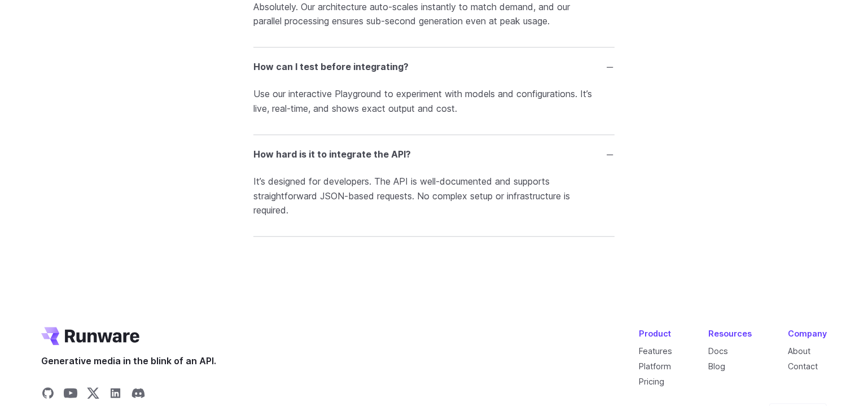 The image size is (868, 406). What do you see at coordinates (655, 366) in the screenshot?
I see `a: Platform` at bounding box center [655, 366].